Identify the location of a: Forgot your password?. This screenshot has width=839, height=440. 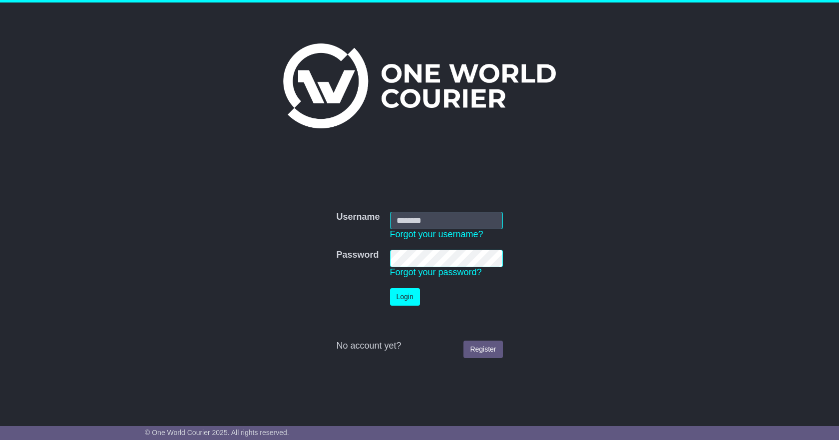
(436, 272).